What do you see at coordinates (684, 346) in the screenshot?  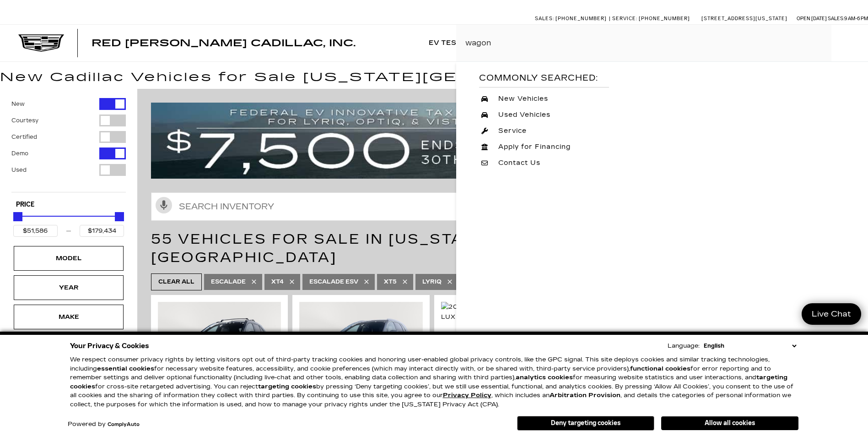 I see `div: Language:` at bounding box center [684, 346].